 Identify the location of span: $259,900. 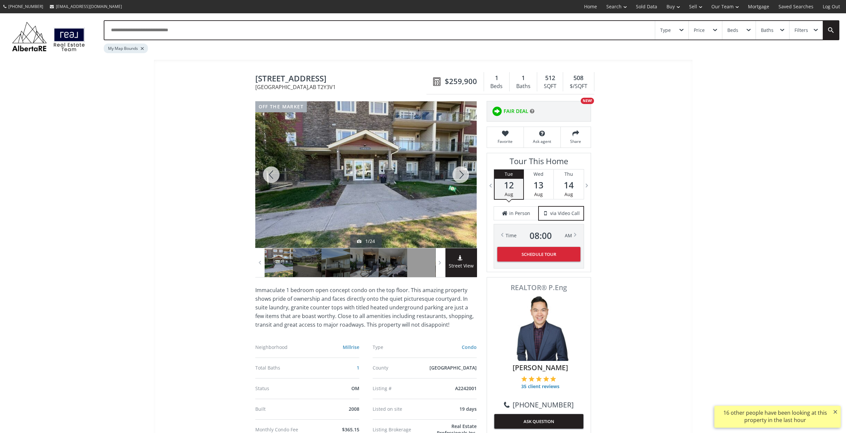
(461, 81).